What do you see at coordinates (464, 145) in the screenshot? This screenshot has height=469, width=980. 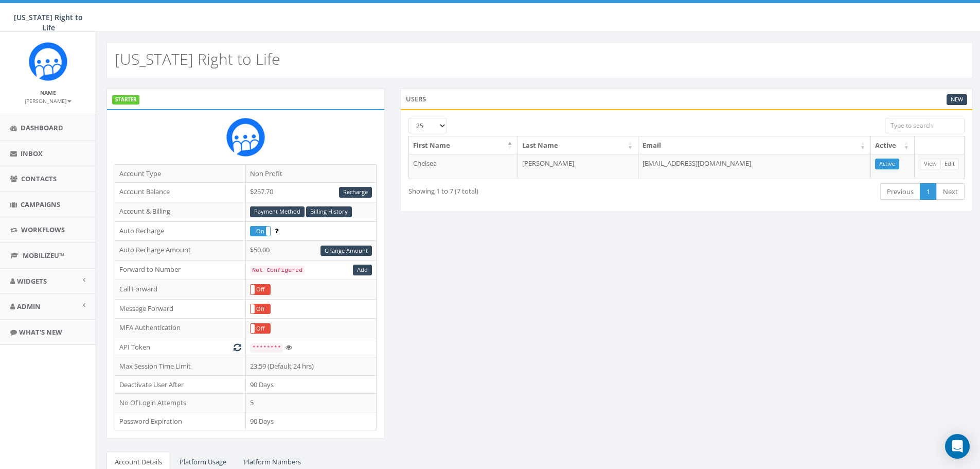 I see `th: First Name: activate to sort column descending` at bounding box center [464, 145].